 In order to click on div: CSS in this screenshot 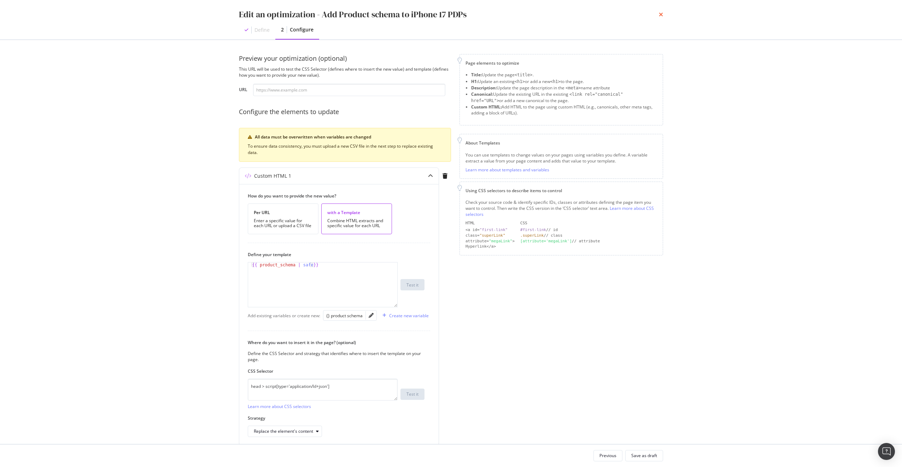, I will do `click(588, 223)`.